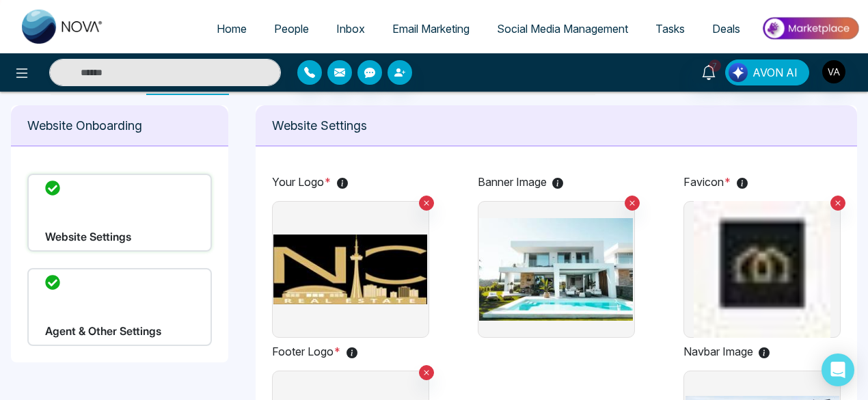 The width and height of the screenshot is (868, 400). What do you see at coordinates (350, 29) in the screenshot?
I see `a: Inbox` at bounding box center [350, 29].